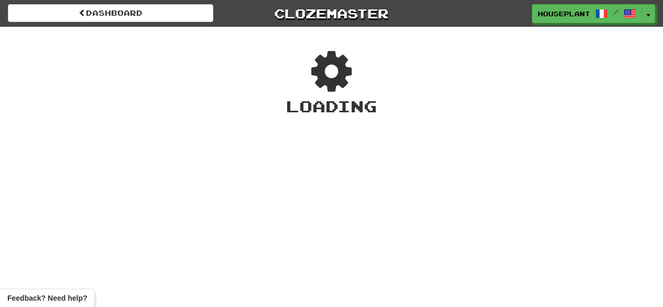 Image resolution: width=663 pixels, height=307 pixels. What do you see at coordinates (111, 13) in the screenshot?
I see `a: Dashboard` at bounding box center [111, 13].